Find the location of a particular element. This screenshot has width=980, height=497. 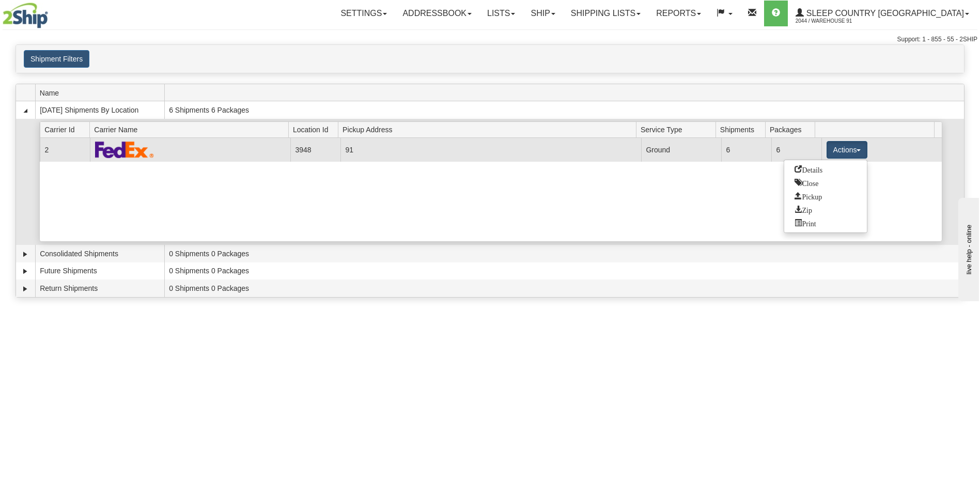

td: Return Shipments is located at coordinates (100, 288).